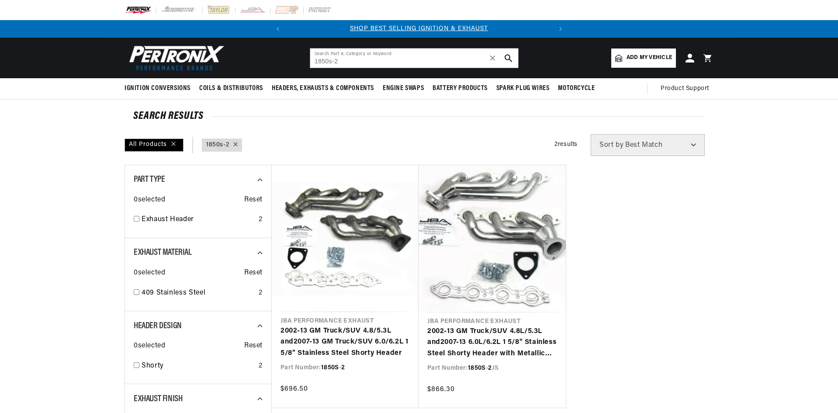 The height and width of the screenshot is (413, 838). What do you see at coordinates (419, 29) in the screenshot?
I see `div: 1 of 2` at bounding box center [419, 29].